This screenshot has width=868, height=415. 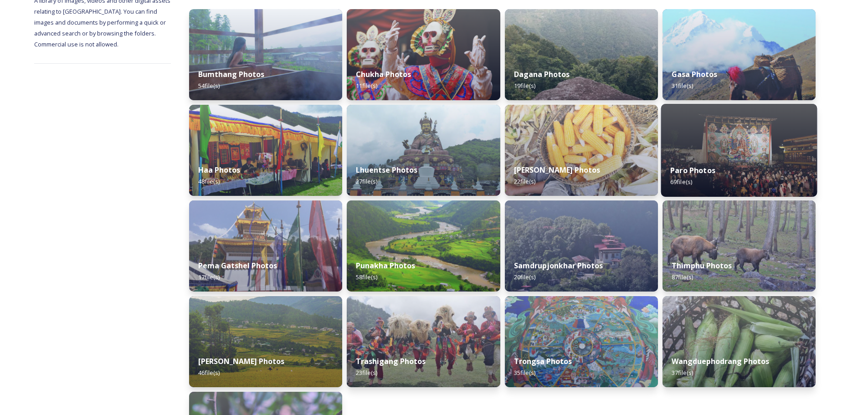 What do you see at coordinates (581, 55) in the screenshot?
I see `img: stone%2520stairs2.jpg` at bounding box center [581, 55].